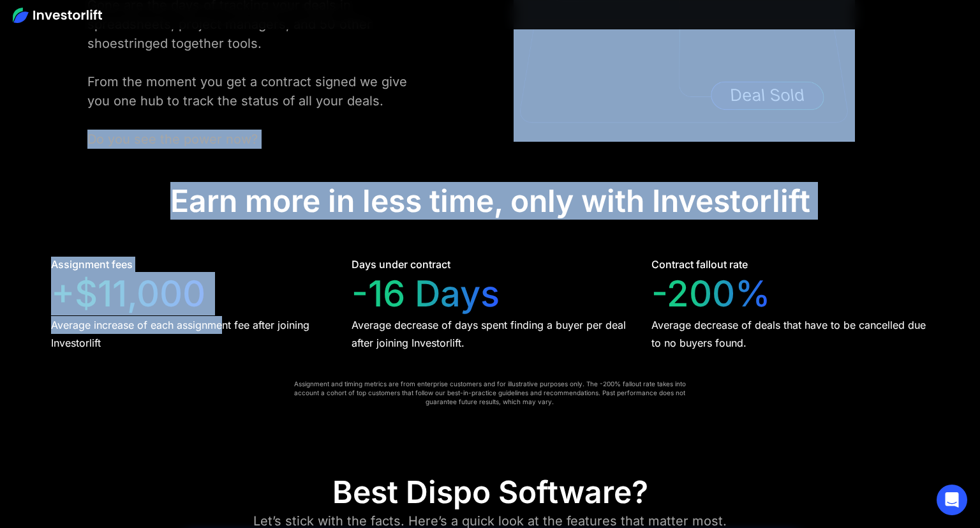 The height and width of the screenshot is (528, 980). What do you see at coordinates (189, 334) in the screenshot?
I see `div: Average increase of each assignment fee after joining Investorlift` at bounding box center [189, 334].